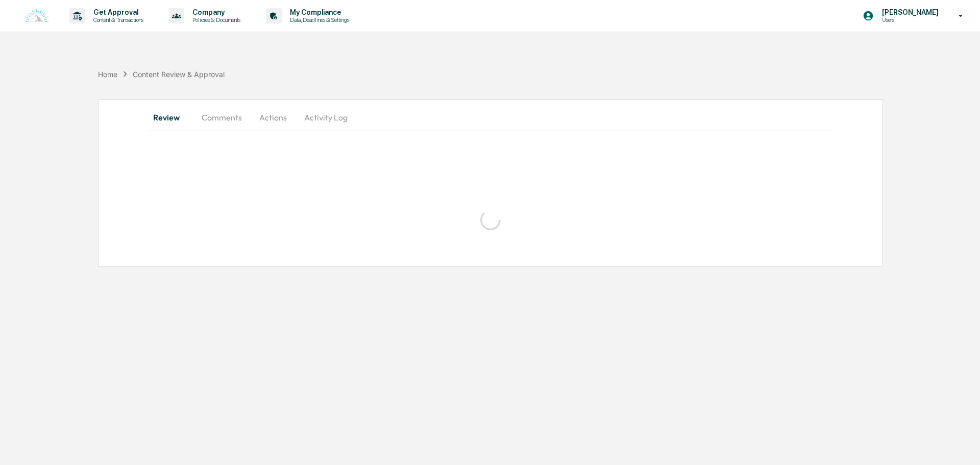  I want to click on p: Data, Deadlines & Settings, so click(318, 20).